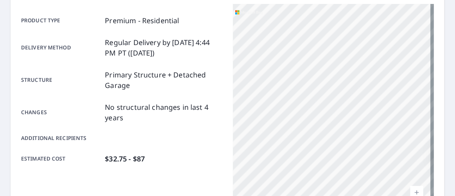 This screenshot has height=196, width=455. What do you see at coordinates (125, 159) in the screenshot?
I see `p: $32.75 - $87` at bounding box center [125, 159].